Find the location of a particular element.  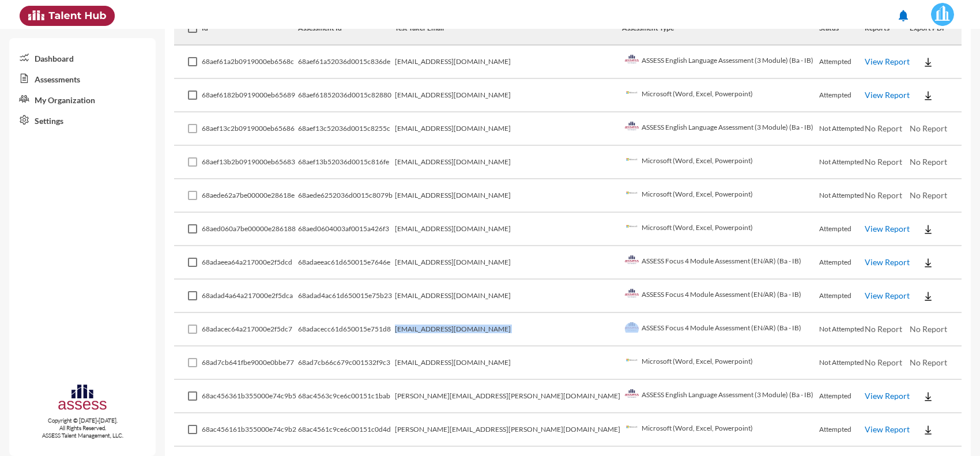

a: Assessments is located at coordinates (83, 79).